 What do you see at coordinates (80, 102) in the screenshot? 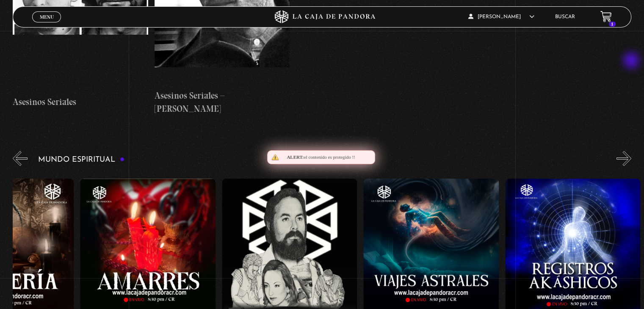
I see `h4: Asesinos Seriales` at bounding box center [80, 102].